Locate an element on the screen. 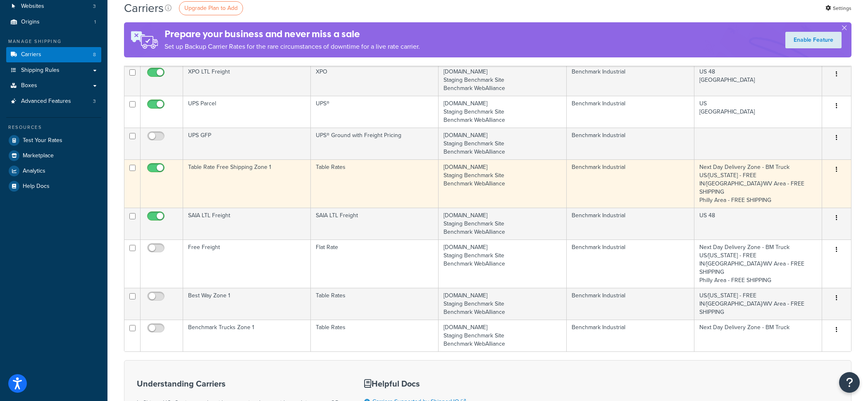 The image size is (868, 401). span: Analytics is located at coordinates (34, 171).